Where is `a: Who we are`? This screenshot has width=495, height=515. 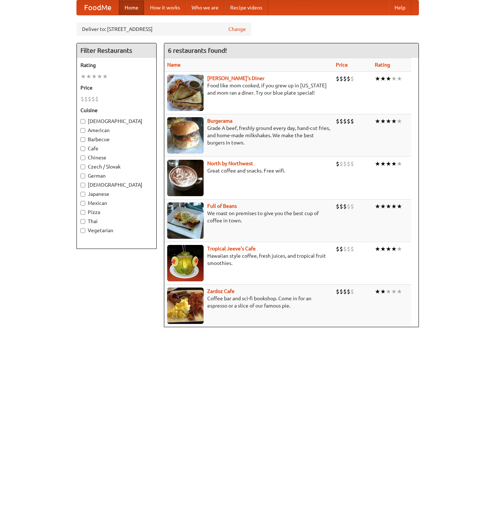
a: Who we are is located at coordinates (205, 8).